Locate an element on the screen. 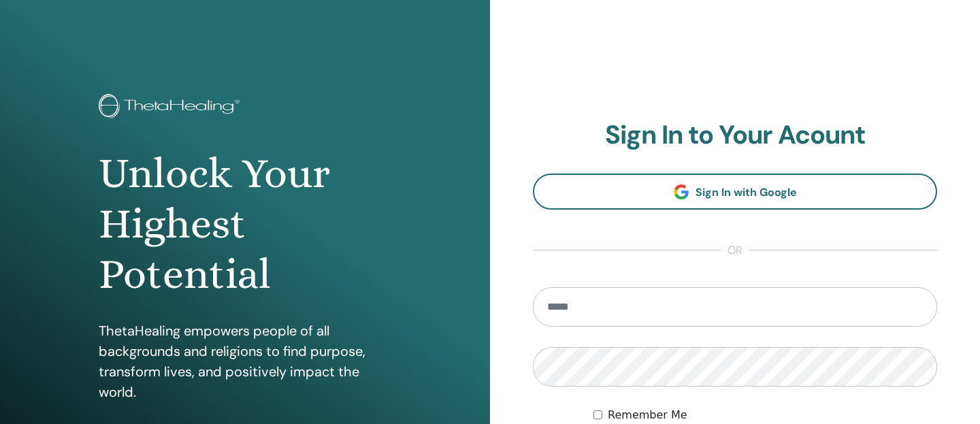 The width and height of the screenshot is (980, 424). label: Remember Me is located at coordinates (648, 414).